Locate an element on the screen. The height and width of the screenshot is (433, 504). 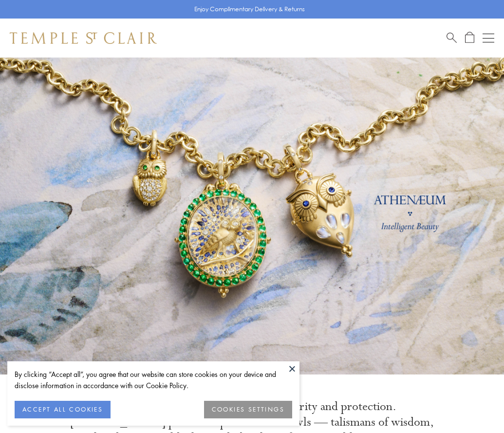
p: Enjoy Complimentary Delivery & Returns is located at coordinates (250, 9).